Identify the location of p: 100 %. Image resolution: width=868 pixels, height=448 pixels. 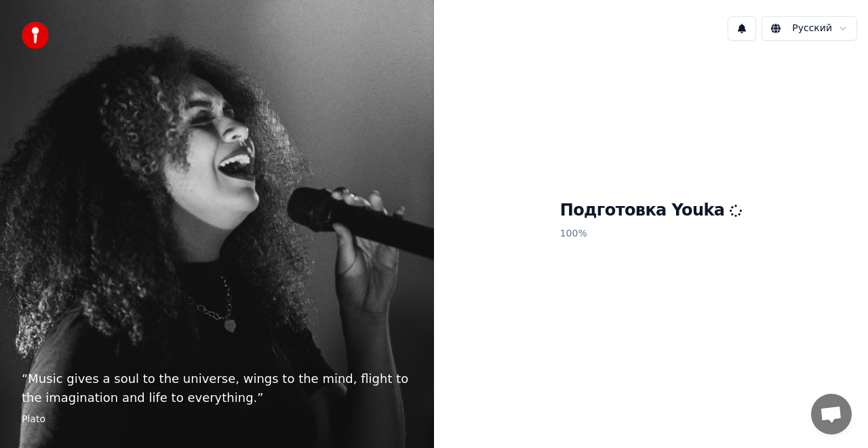
(651, 234).